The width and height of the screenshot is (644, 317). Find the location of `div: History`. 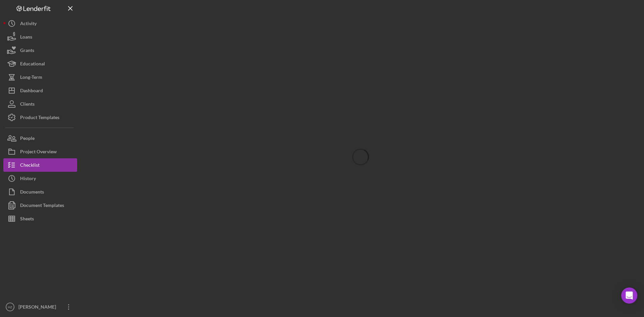

div: History is located at coordinates (28, 179).